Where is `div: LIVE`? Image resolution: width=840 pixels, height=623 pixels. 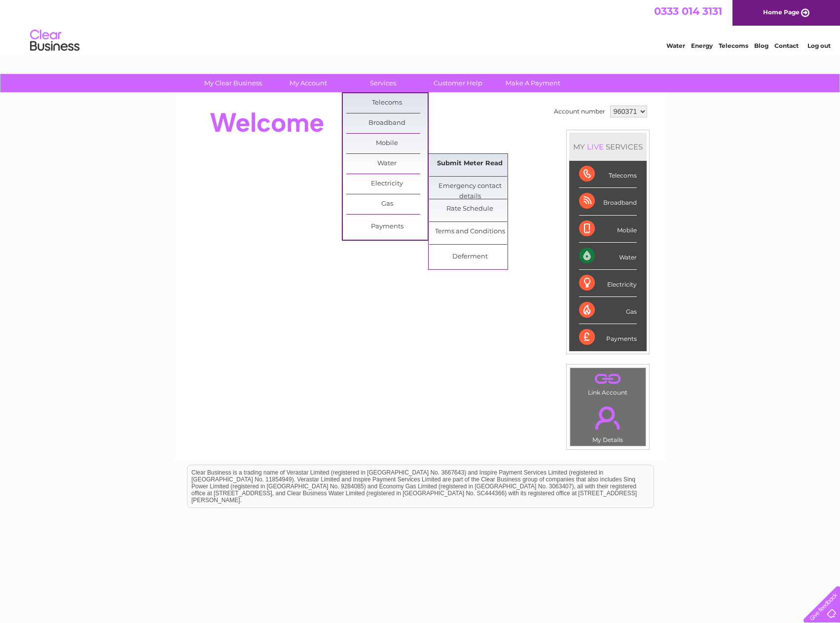
div: LIVE is located at coordinates (595, 146).